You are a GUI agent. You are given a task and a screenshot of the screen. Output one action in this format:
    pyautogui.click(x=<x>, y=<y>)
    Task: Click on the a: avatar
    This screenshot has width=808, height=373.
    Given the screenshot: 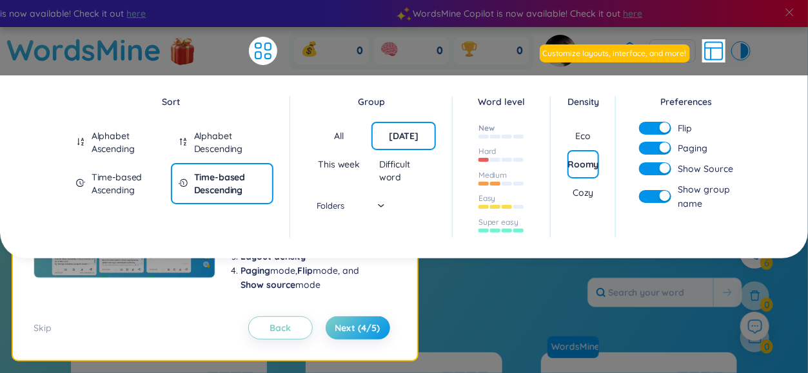 What is the action you would take?
    pyautogui.click(x=562, y=51)
    